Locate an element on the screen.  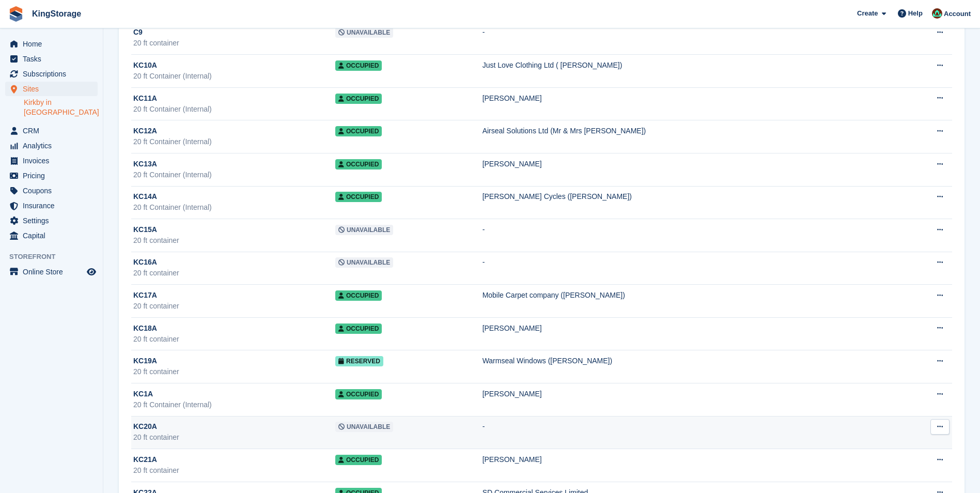
img: stora-icon-8386f47178a22dfd0bd8f6a31ec36ba5ce8667c1dd55bd0f319d3a0aa187defe.svg is located at coordinates (16, 14).